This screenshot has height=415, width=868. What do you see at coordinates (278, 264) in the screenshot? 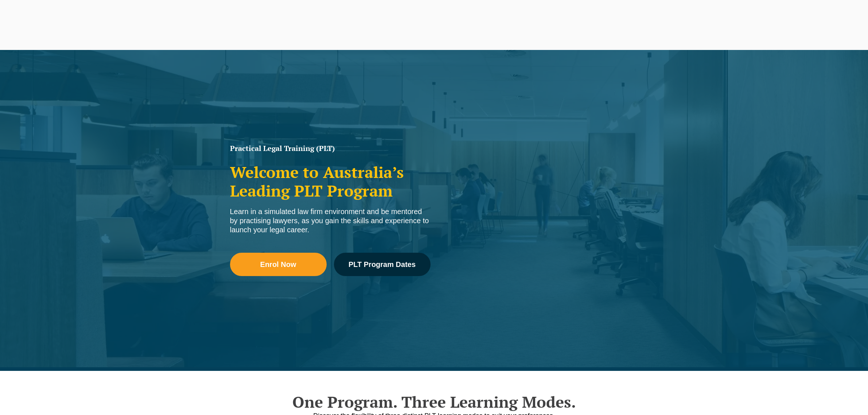
I see `a: Enrol Now` at bounding box center [278, 264].